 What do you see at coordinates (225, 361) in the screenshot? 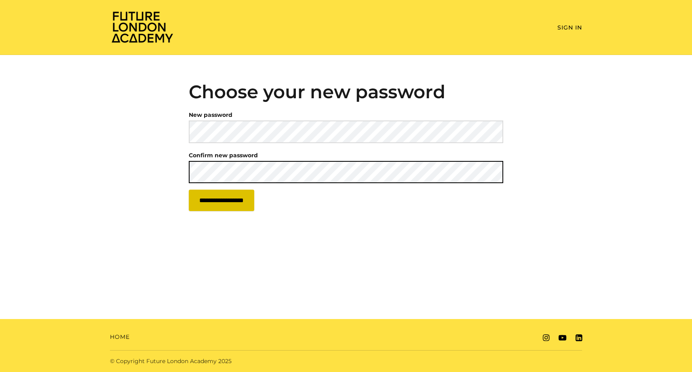
I see `div: © Copyright Future London Academy 2025` at bounding box center [225, 361].